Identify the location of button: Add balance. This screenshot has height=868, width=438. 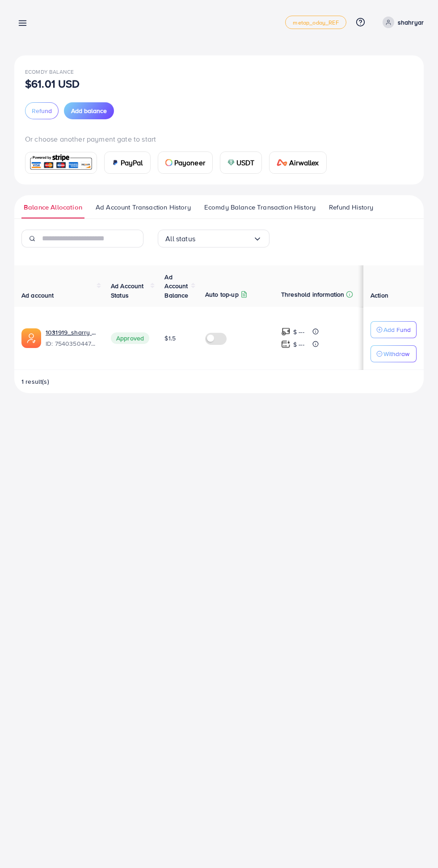
(89, 111).